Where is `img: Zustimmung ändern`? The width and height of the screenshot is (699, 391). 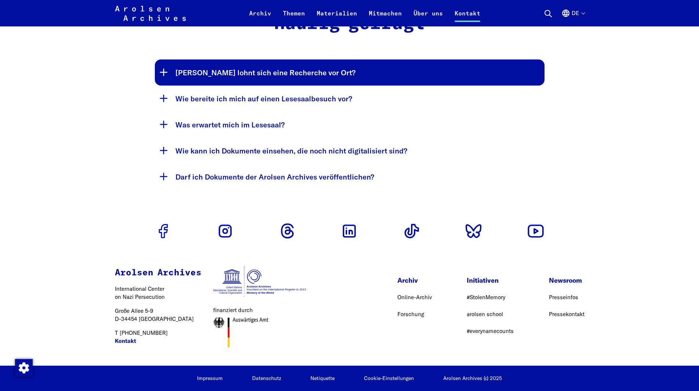
img: Zustimmung ändern is located at coordinates (24, 368).